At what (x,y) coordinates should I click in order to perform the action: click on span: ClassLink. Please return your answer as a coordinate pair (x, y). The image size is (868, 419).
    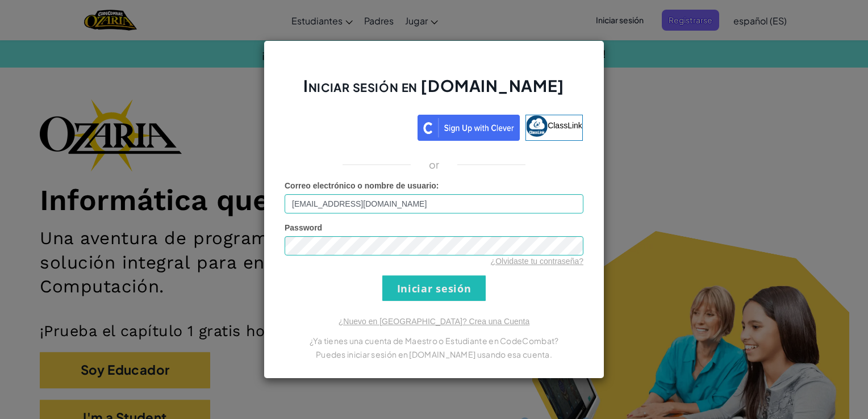
    Looking at the image, I should click on (564, 125).